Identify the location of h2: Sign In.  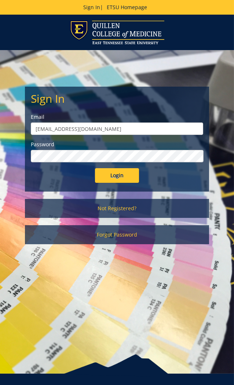
(117, 98).